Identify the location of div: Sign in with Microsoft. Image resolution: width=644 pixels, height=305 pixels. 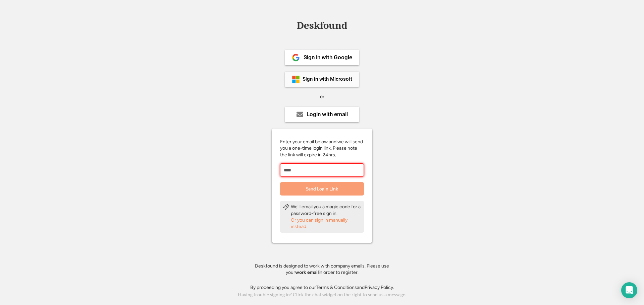
(327, 79).